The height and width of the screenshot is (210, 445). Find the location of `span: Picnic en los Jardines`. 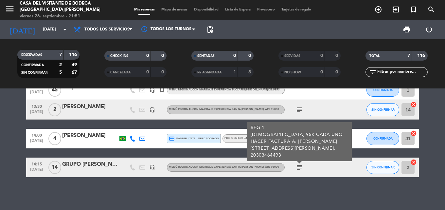

span: Picnic en los Jardines is located at coordinates (248, 138).